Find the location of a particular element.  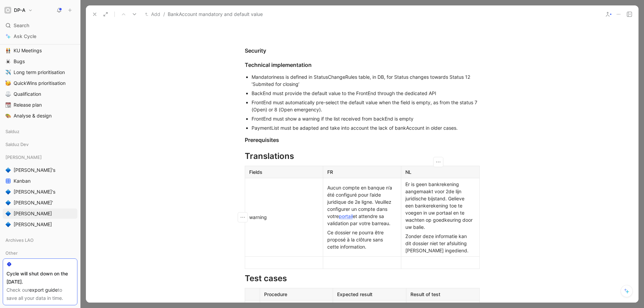

div: Result of test is located at coordinates (443, 294).